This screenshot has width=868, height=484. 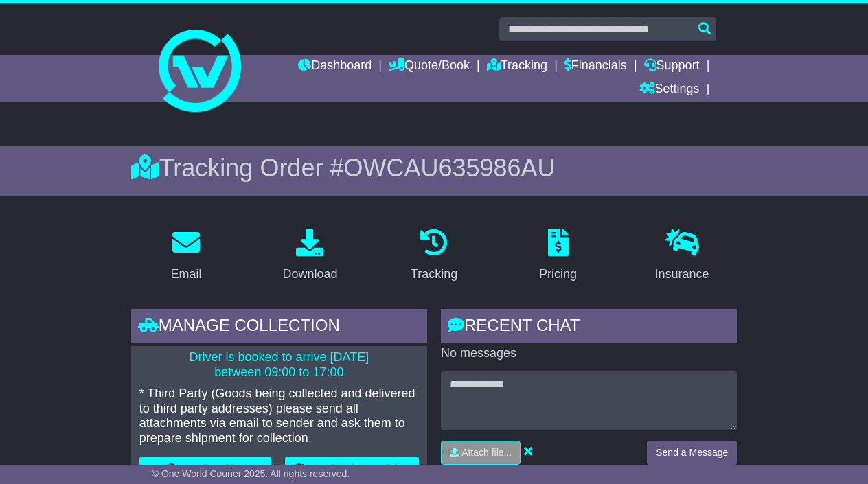 What do you see at coordinates (682, 274) in the screenshot?
I see `div: Insurance` at bounding box center [682, 274].